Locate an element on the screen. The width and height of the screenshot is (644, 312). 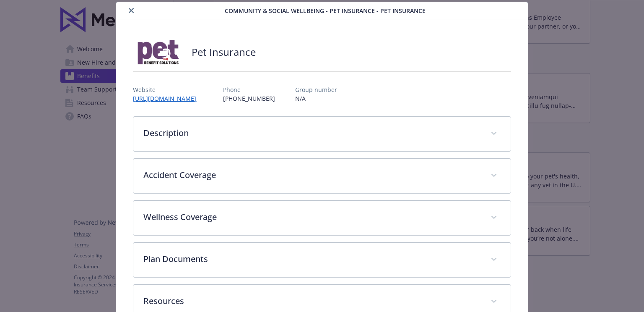
button: close is located at coordinates (131, 10).